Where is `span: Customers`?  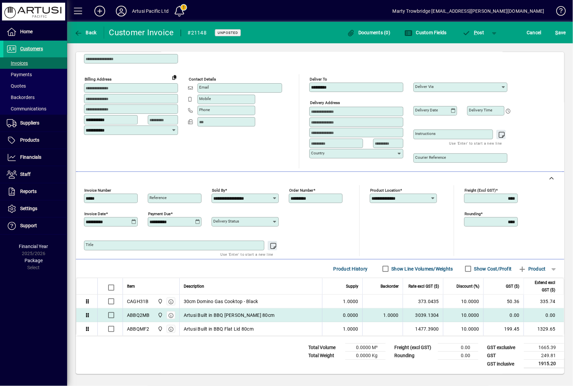 span: Customers is located at coordinates (32, 49).